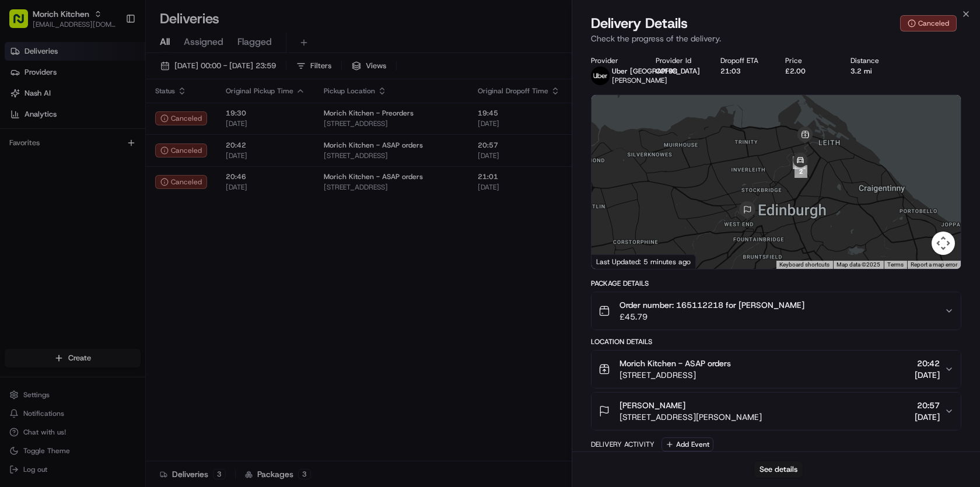 This screenshot has height=487, width=980. Describe the element at coordinates (614, 60) in the screenshot. I see `div: Provider` at that location.